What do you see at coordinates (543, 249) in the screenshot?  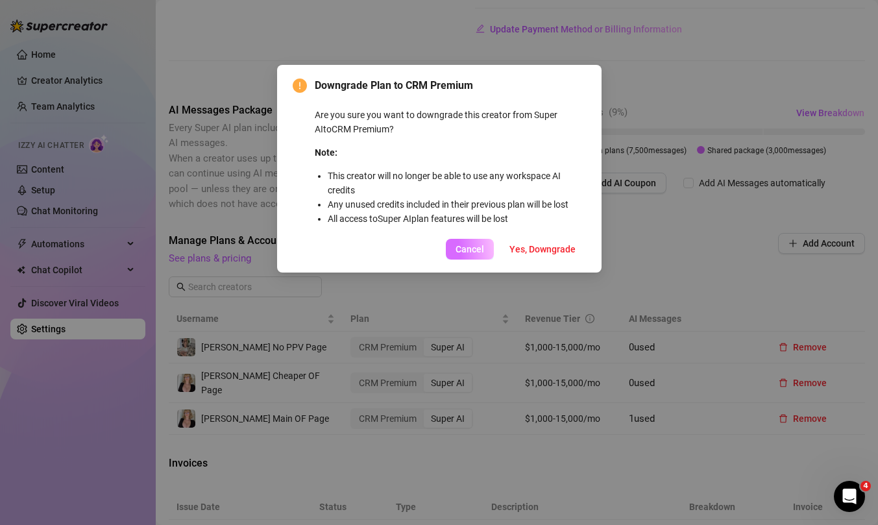 I see `button: Yes, Downgrade` at bounding box center [543, 249].